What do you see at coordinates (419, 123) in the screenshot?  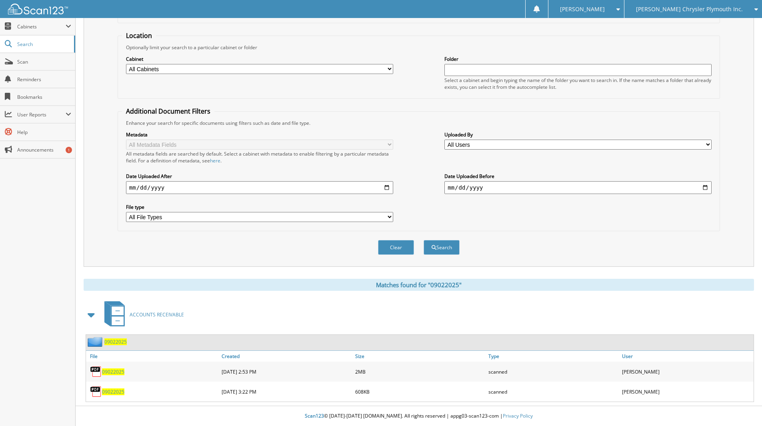 I see `div: Enhance your search for specific documents using filters such as date and file type.` at bounding box center [419, 123].